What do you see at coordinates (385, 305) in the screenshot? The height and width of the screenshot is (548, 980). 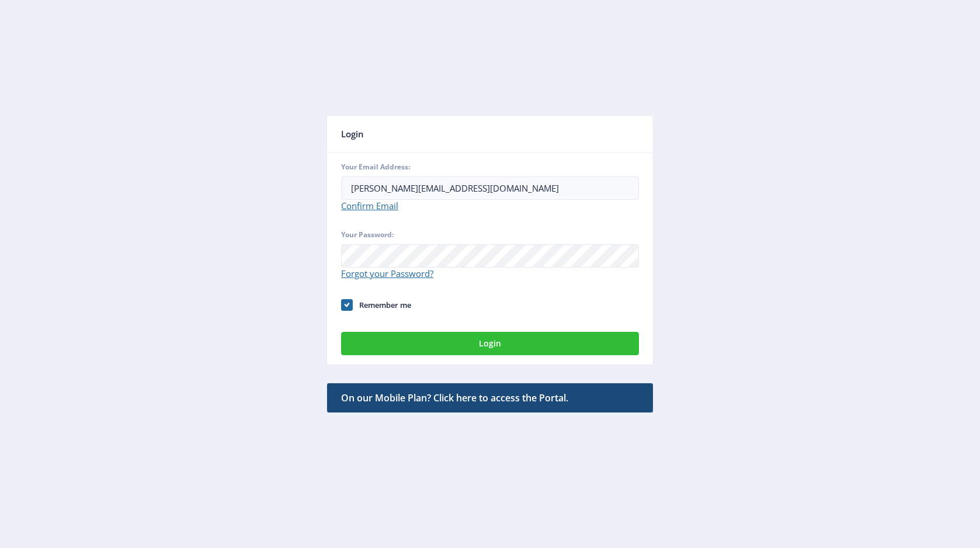 I see `span: Remember me` at bounding box center [385, 305].